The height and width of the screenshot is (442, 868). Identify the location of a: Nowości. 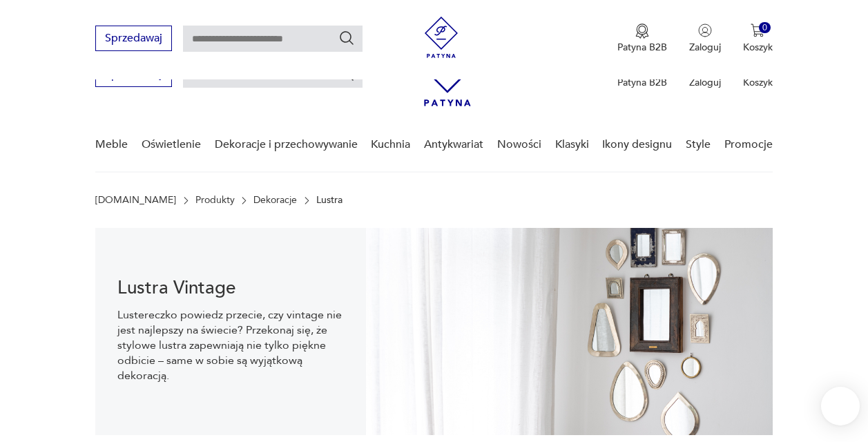
(520, 144).